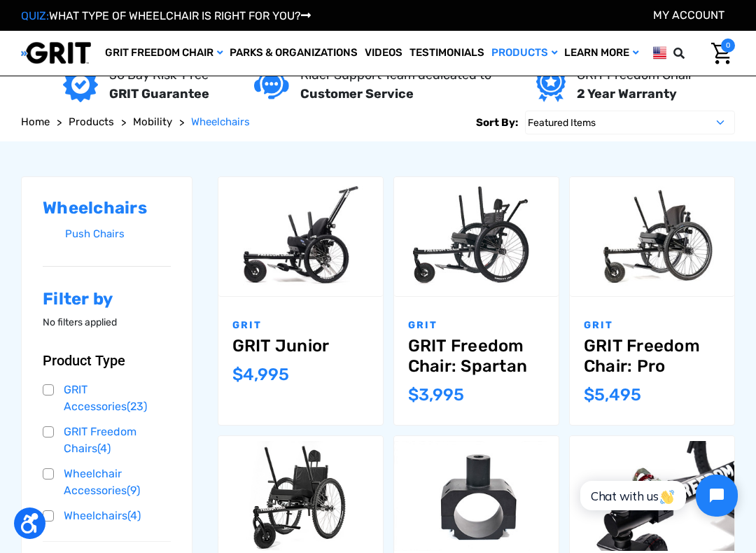  I want to click on button: Product Type, so click(107, 361).